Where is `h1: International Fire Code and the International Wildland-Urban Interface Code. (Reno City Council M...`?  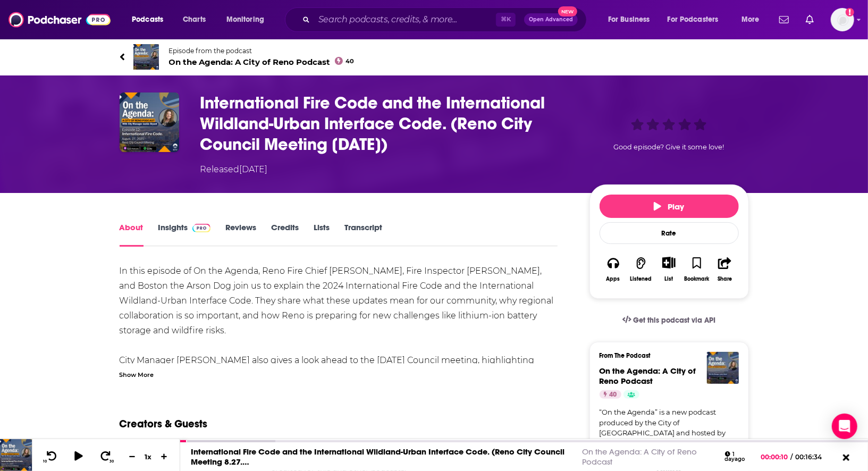
h1: International Fire Code and the International Wildland-Urban Interface Code. (Reno City Council M... is located at coordinates (387, 123).